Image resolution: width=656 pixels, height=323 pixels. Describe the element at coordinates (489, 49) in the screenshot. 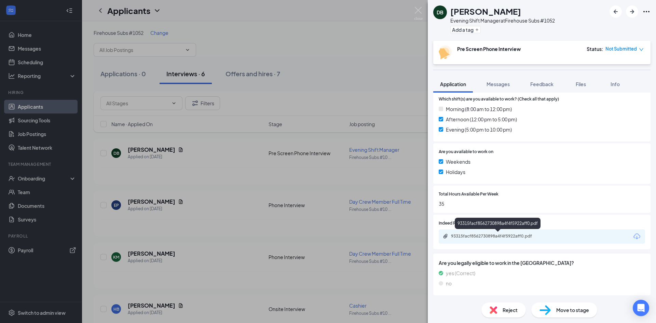

I see `b: Pre Screen Phone Interview` at that location.